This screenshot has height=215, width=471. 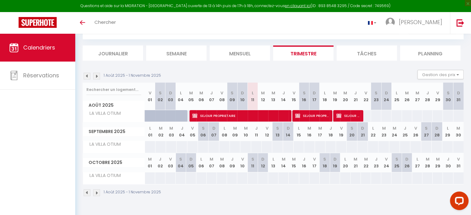 I want to click on span: Réservations, so click(x=41, y=75).